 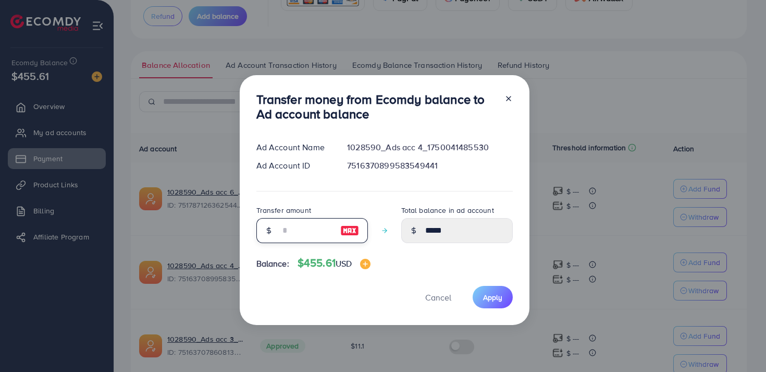 I want to click on button: Cancel, so click(x=438, y=297).